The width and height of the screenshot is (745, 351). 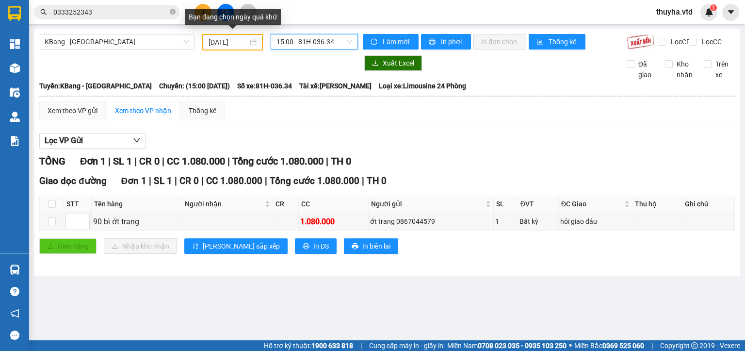 What do you see at coordinates (538, 204) in the screenshot?
I see `th: ĐVT` at bounding box center [538, 204].